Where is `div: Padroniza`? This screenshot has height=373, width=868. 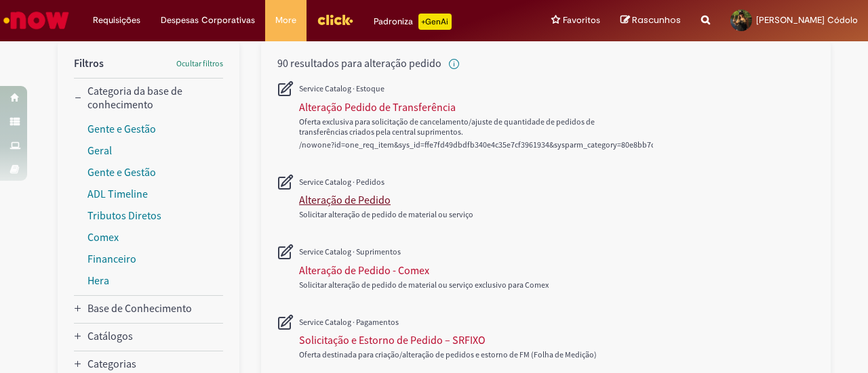 div: Padroniza is located at coordinates (412, 22).